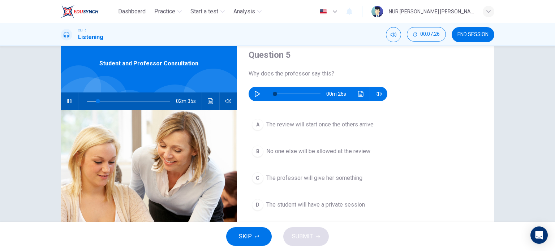  Describe the element at coordinates (473, 35) in the screenshot. I see `button: END SESSION` at that location.